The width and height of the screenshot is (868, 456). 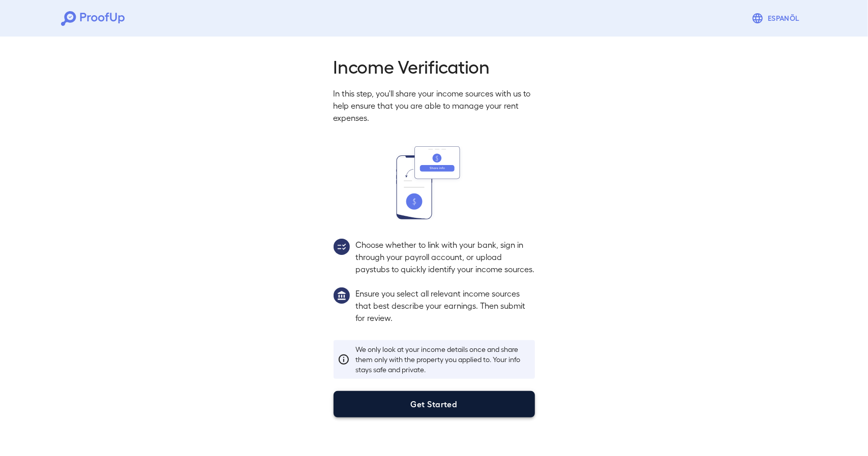 I want to click on button: Espanõl, so click(x=777, y=18).